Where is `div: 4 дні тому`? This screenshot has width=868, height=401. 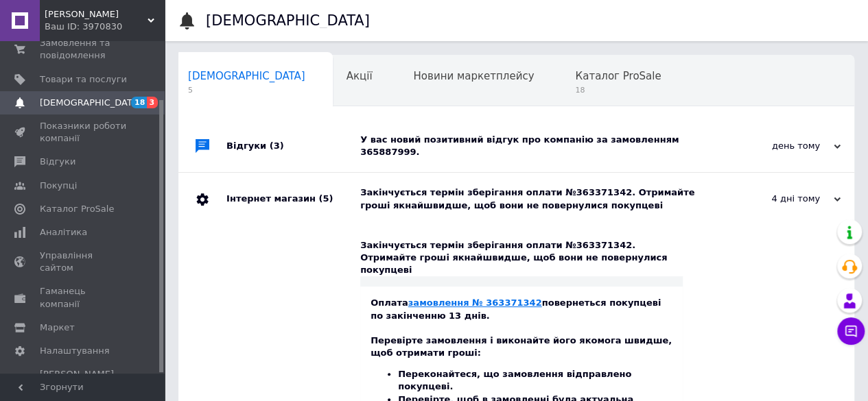
div: 4 дні тому is located at coordinates (772, 199).